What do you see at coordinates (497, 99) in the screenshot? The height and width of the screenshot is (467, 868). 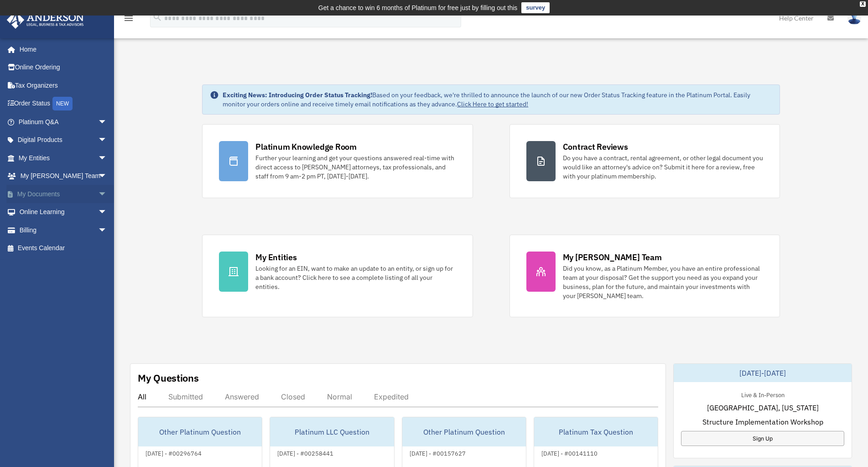 I see `div: Based on your feedback, we're thrilled to announce the launch of our new Order Status Tracking fe...` at bounding box center [497, 99].